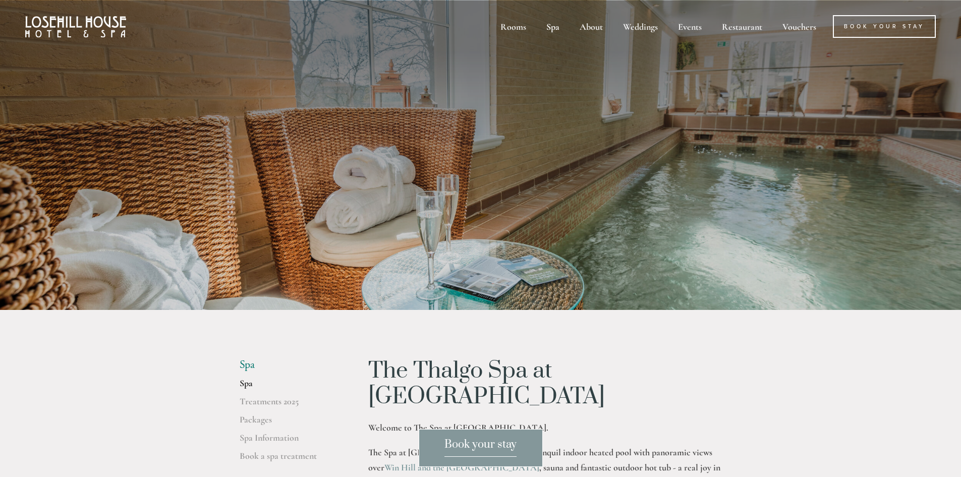  Describe the element at coordinates (481, 447) in the screenshot. I see `a: Book your stay` at that location.